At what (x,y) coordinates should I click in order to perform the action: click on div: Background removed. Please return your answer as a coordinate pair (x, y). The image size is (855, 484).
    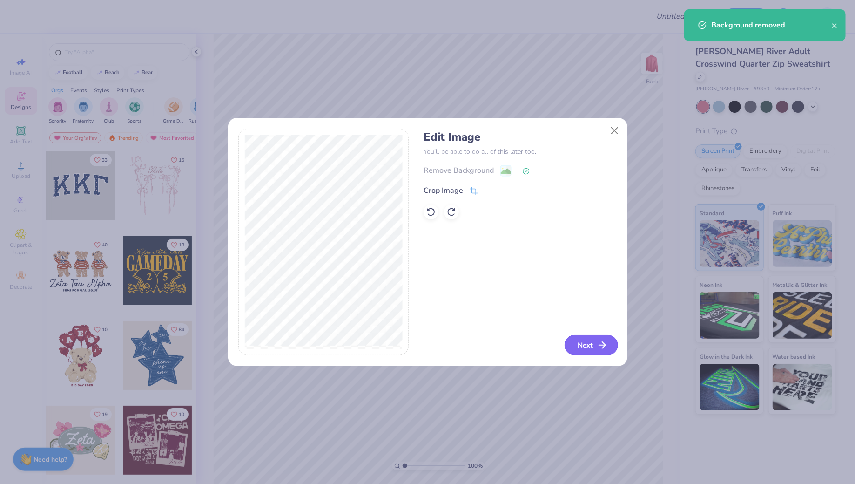
    Looking at the image, I should click on (771, 25).